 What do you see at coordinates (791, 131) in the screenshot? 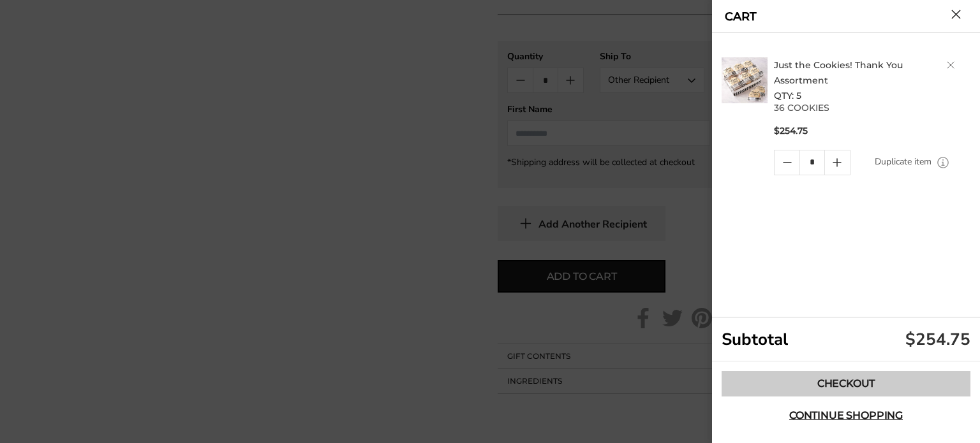
I see `span: $254.75` at bounding box center [791, 131].